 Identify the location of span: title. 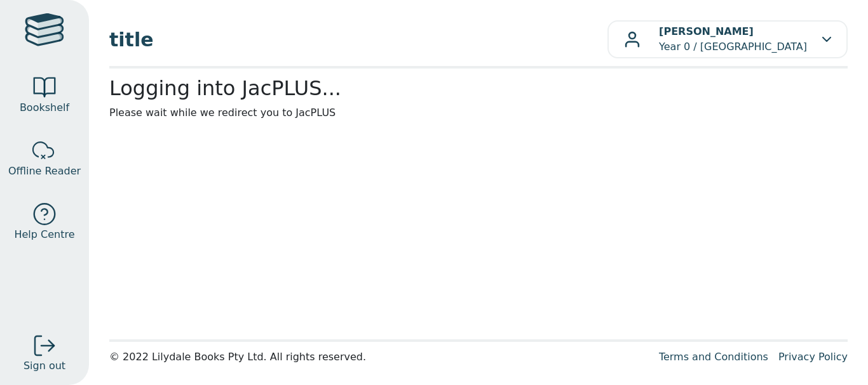
(359, 39).